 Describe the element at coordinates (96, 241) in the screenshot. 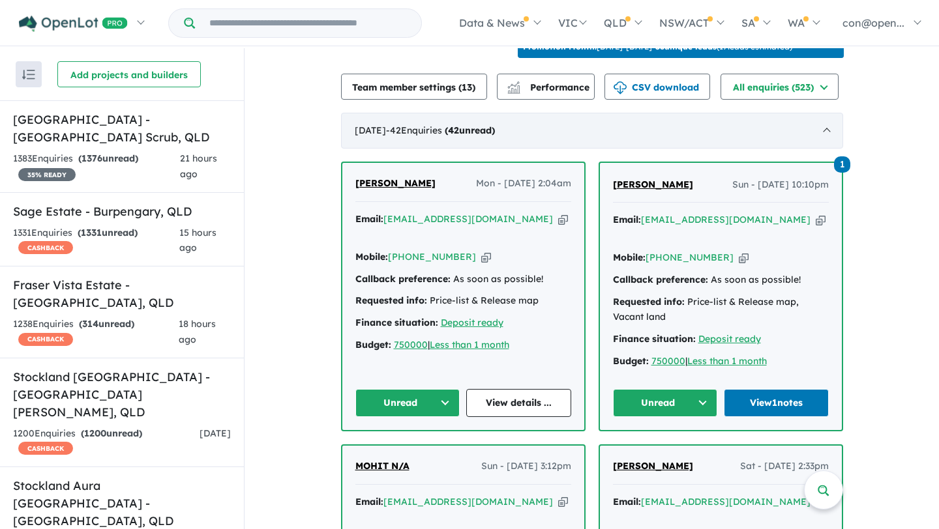

I see `div: 1331 Enquir ies` at that location.